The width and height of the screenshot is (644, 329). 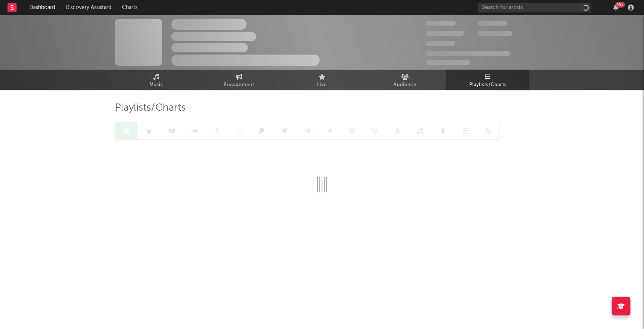 I want to click on span: Engagement, so click(x=239, y=85).